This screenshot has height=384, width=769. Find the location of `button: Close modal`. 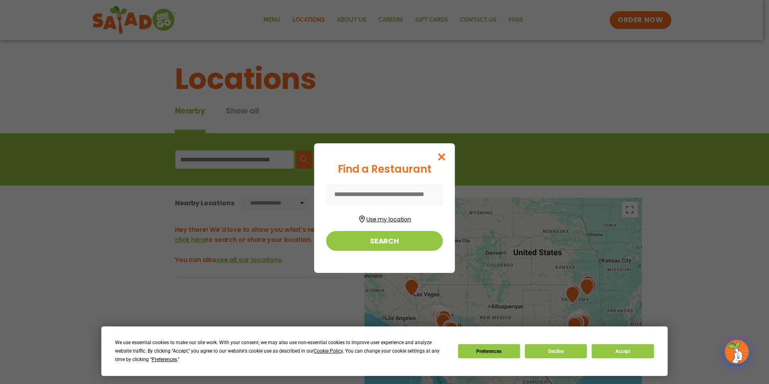

button: Close modal is located at coordinates (442, 156).